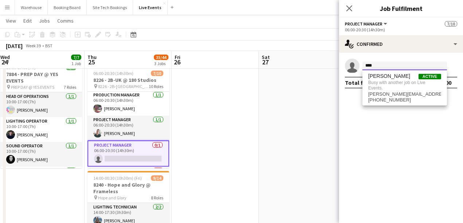  I want to click on h3: 7884 - PREP DAY @ YES EVENTS, so click(41, 78).